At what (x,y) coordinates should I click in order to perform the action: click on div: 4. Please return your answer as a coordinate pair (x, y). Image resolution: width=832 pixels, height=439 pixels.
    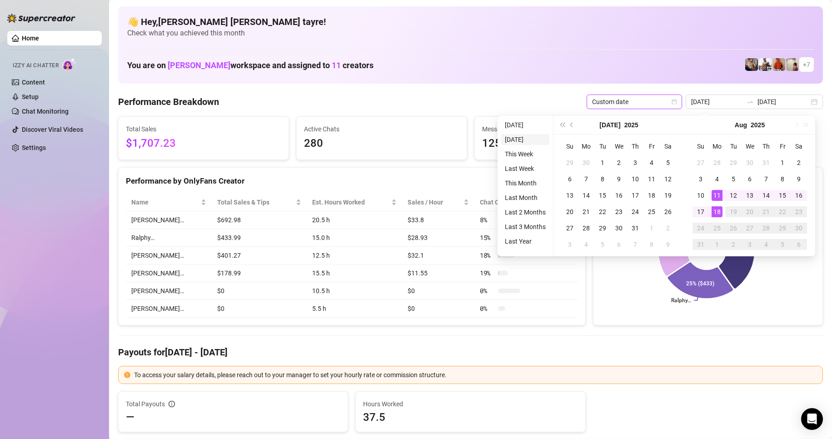
    Looking at the image, I should click on (717, 179).